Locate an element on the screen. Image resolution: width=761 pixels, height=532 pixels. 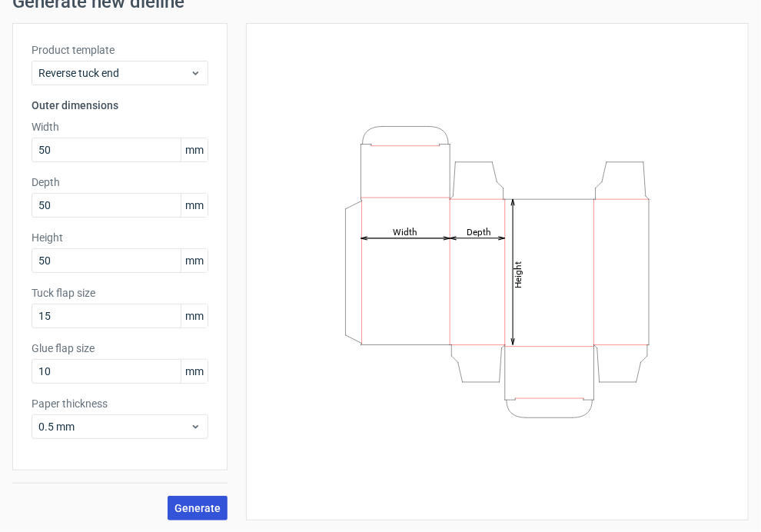
h3: Outer dimensions is located at coordinates (120, 105).